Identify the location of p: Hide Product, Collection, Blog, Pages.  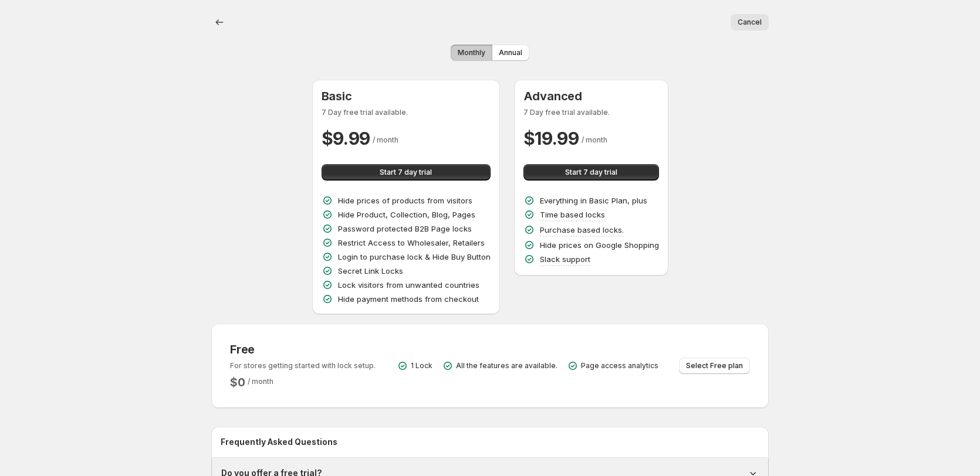
(407, 215).